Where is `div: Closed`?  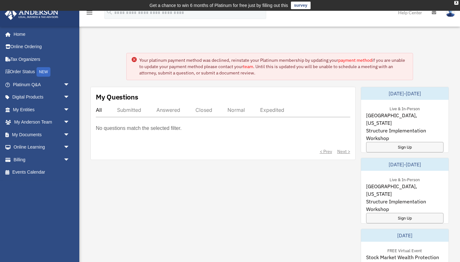 div: Closed is located at coordinates (204, 110).